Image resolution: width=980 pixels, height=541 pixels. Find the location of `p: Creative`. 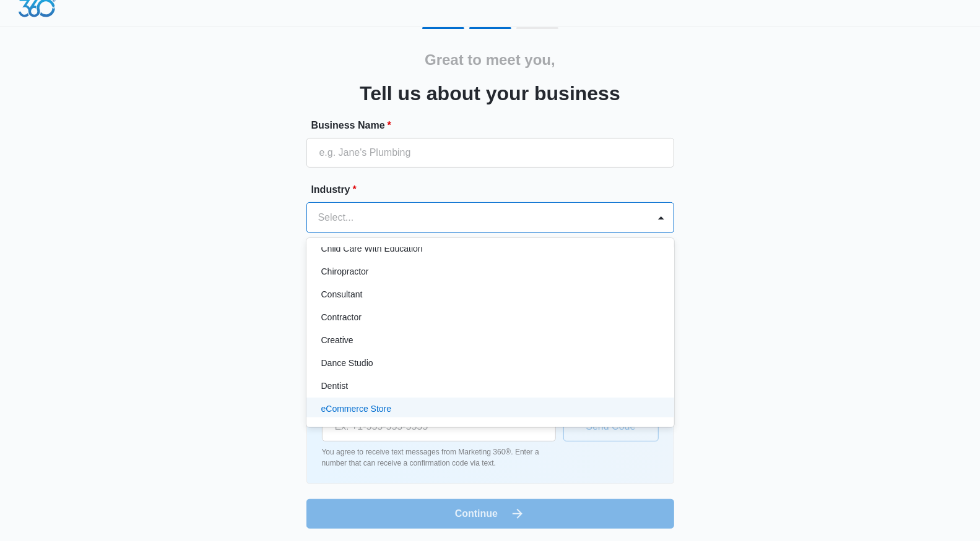

p: Creative is located at coordinates (337, 340).